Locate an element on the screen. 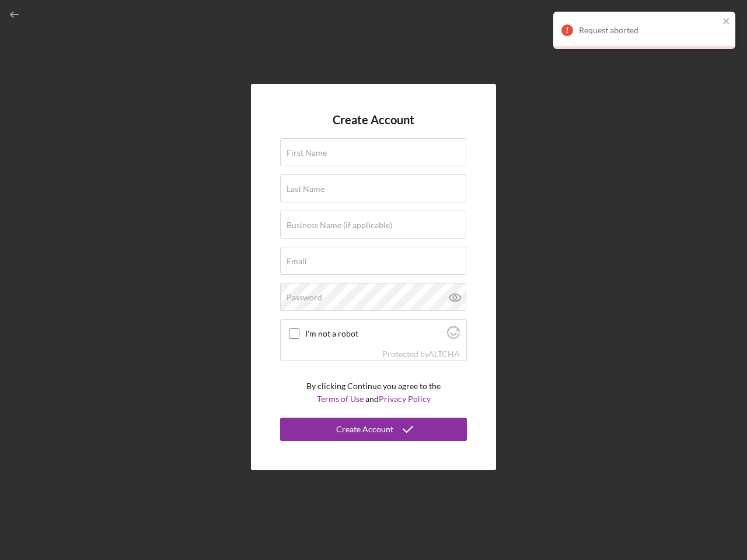 Image resolution: width=747 pixels, height=560 pixels. label: Email is located at coordinates (296, 262).